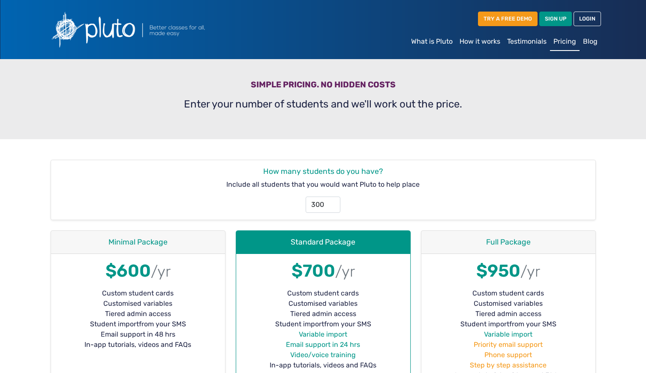  I want to click on h1: $950, so click(508, 271).